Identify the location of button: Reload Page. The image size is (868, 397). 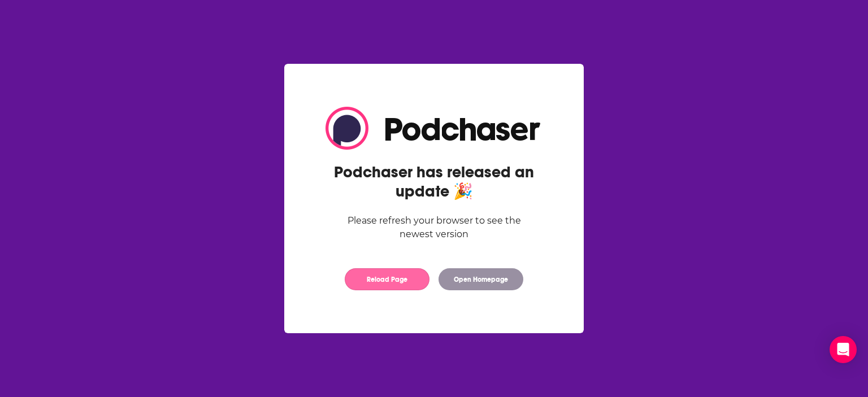
(387, 279).